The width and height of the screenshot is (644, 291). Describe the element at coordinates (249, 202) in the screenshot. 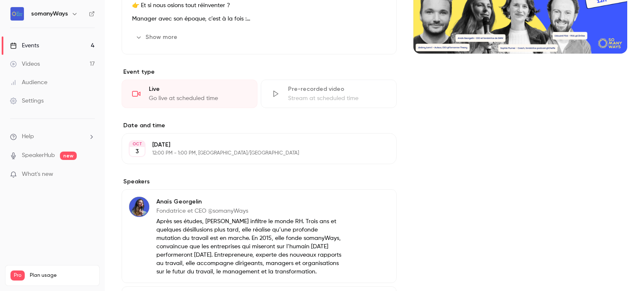

I see `p: Anaïs Georgelin` at that location.